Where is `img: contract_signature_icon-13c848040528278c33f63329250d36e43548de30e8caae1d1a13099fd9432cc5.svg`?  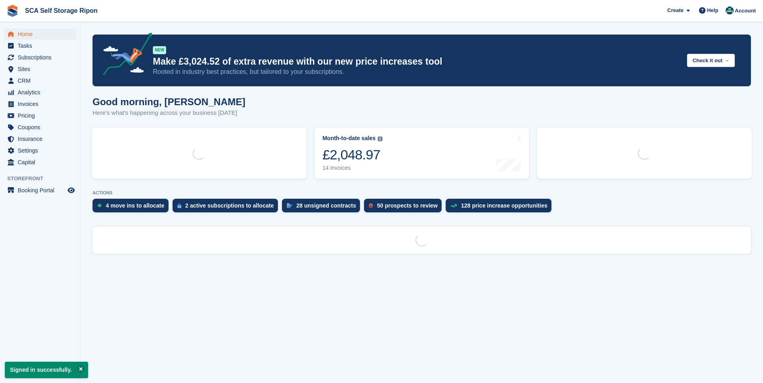
img: contract_signature_icon-13c848040528278c33f63329250d36e43548de30e8caae1d1a13099fd9432cc5.svg is located at coordinates (289, 206).